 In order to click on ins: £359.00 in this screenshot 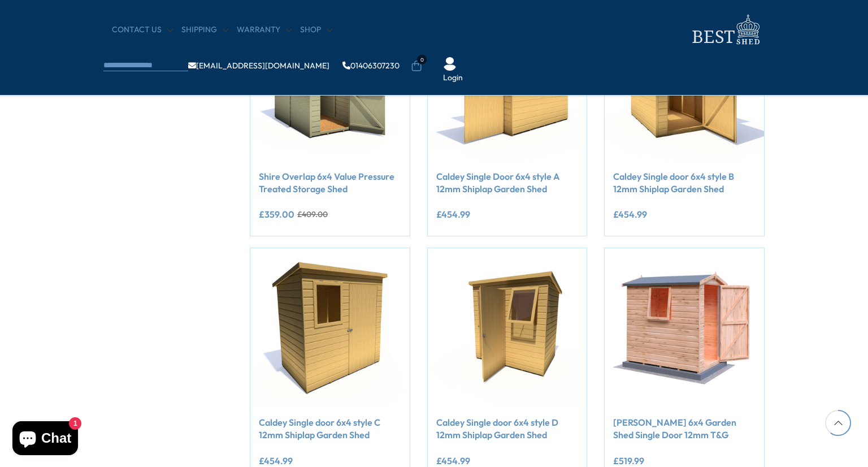, I will do `click(277, 214)`.